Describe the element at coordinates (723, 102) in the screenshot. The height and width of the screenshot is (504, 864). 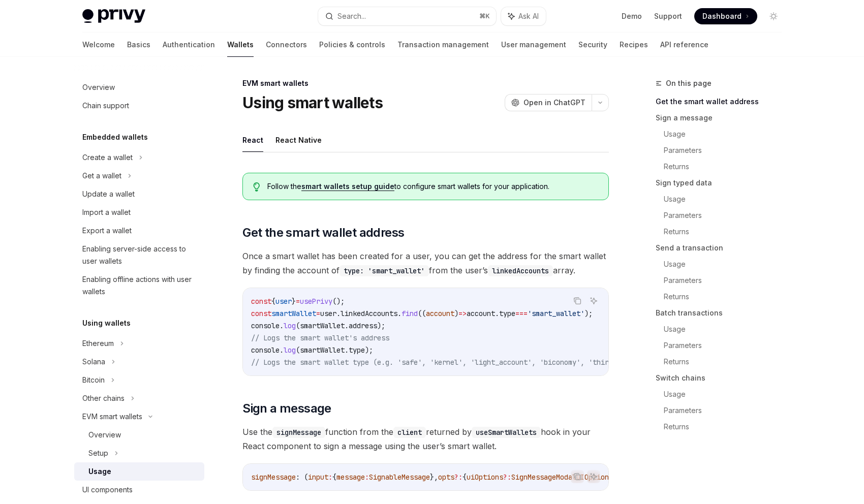
I see `a: Get the smart wallet address` at that location.